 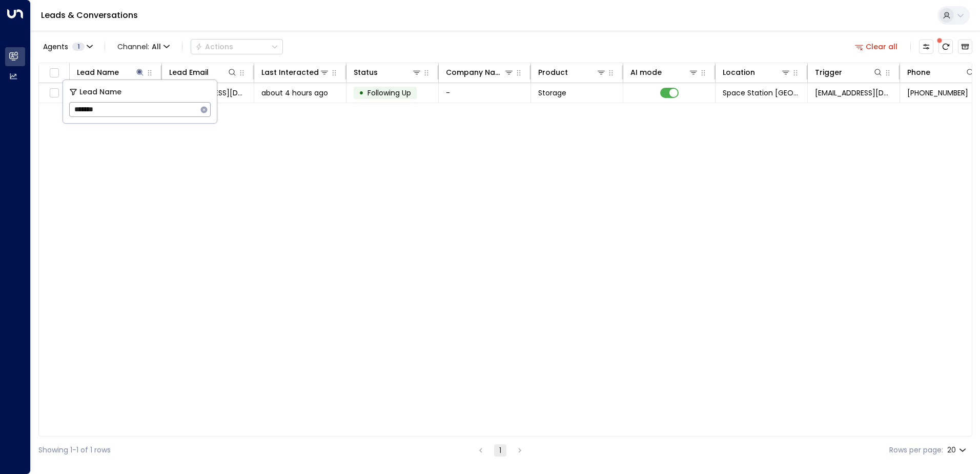 I want to click on button: Channel:All, so click(x=144, y=47).